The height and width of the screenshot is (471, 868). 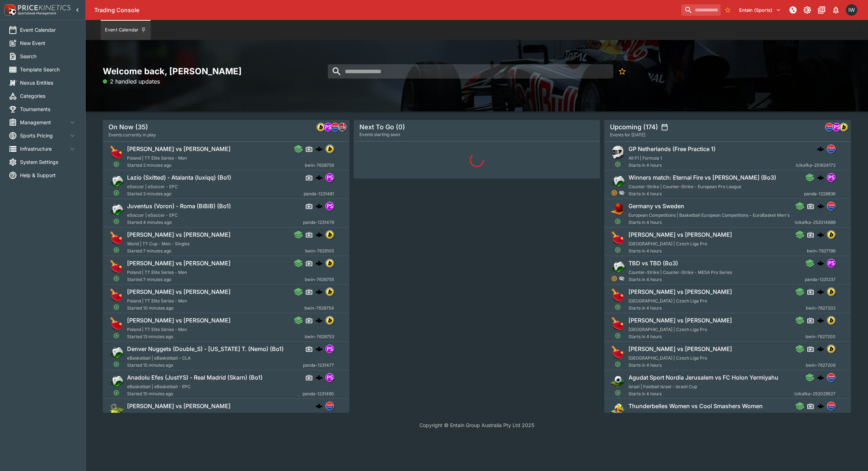 What do you see at coordinates (618, 152) in the screenshot?
I see `img: motorracing.png` at bounding box center [618, 152].